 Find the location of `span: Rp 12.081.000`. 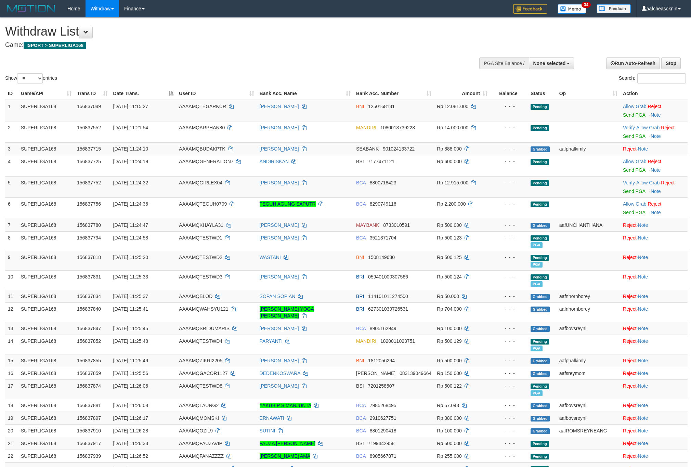

span: Rp 12.081.000 is located at coordinates (453, 106).